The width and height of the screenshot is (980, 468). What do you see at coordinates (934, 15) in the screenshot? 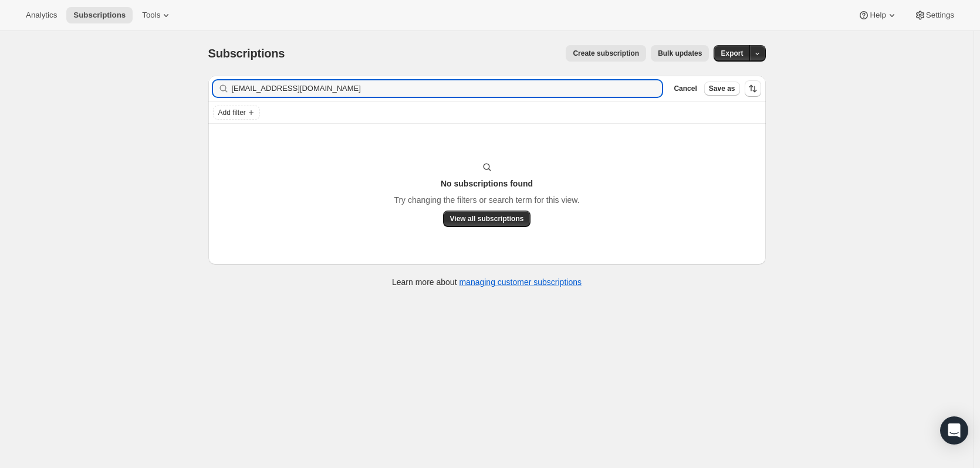
I see `button: Settings` at bounding box center [934, 15].